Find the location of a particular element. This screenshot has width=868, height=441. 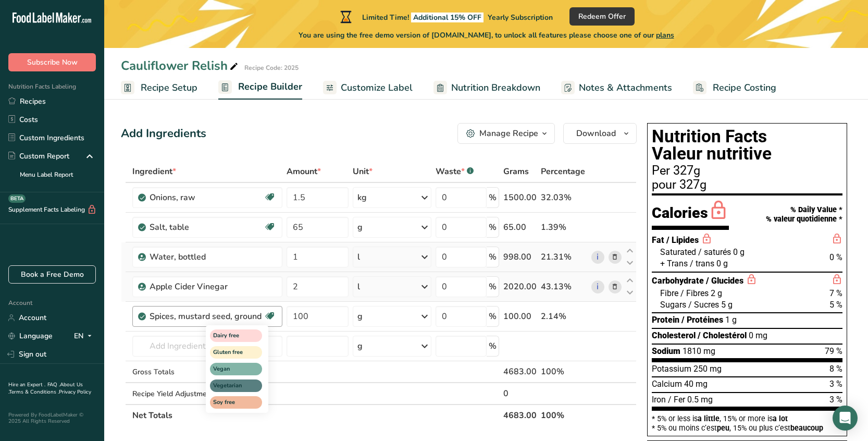

a: About Us . is located at coordinates (45, 388).